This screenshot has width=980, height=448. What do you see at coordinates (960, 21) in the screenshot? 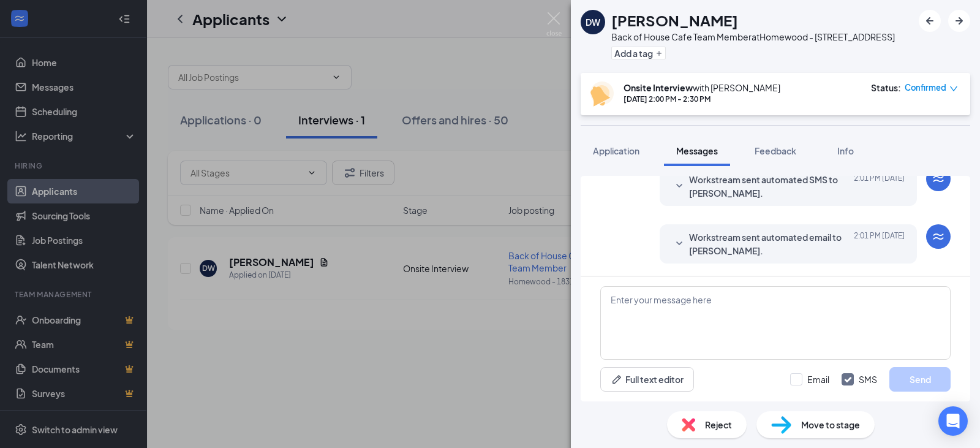
I see `button: ArrowRight` at bounding box center [960, 21].